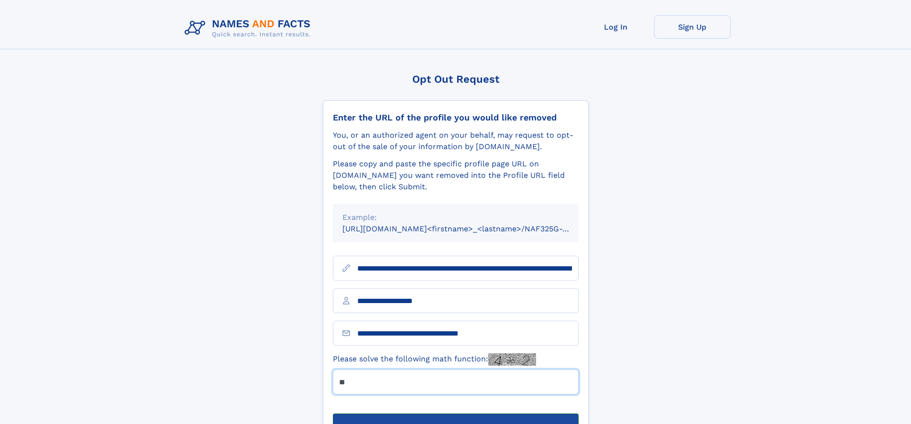 The width and height of the screenshot is (911, 424). I want to click on div: Opt Out Request, so click(456, 79).